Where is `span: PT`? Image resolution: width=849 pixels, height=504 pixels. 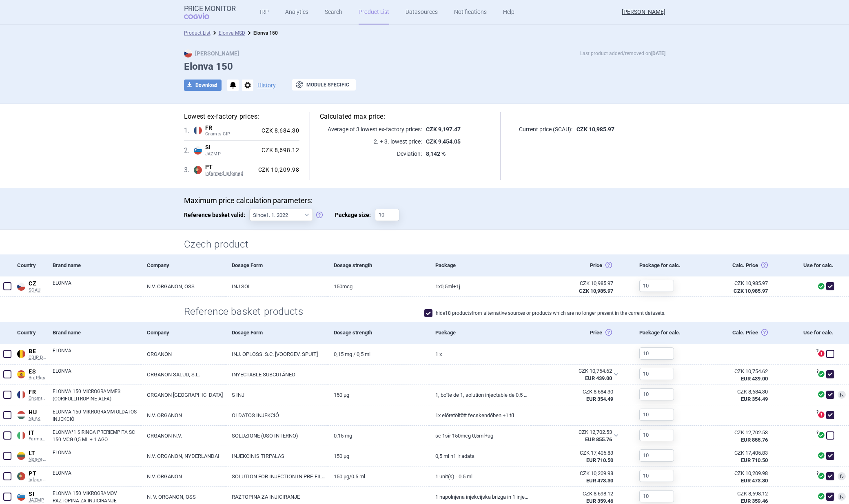
span: PT is located at coordinates (38, 474).